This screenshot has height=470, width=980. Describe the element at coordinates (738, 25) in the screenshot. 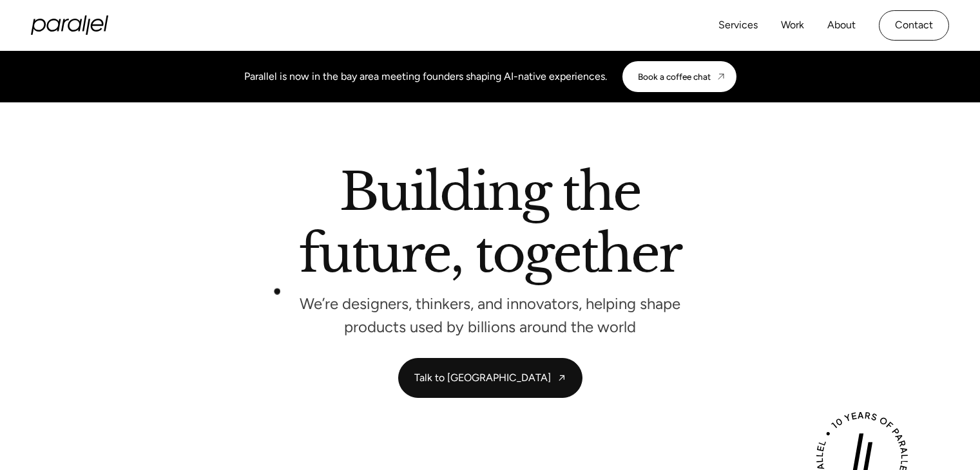

I see `a: Services` at that location.